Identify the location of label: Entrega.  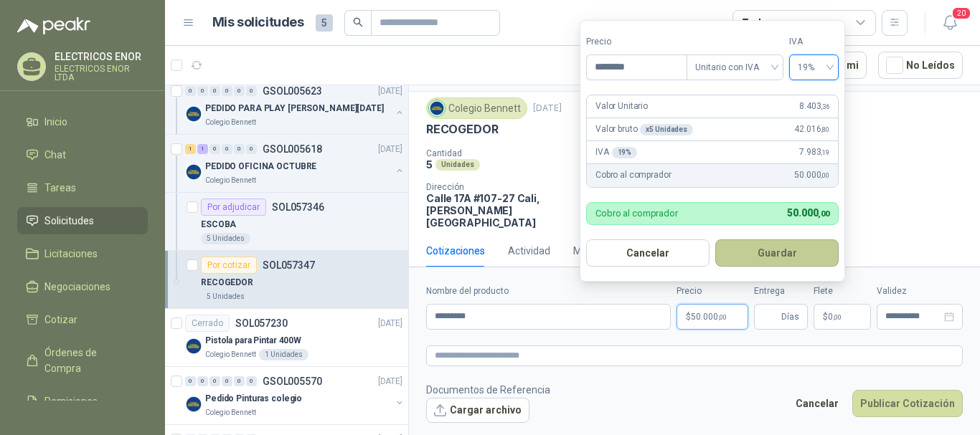
(780, 291).